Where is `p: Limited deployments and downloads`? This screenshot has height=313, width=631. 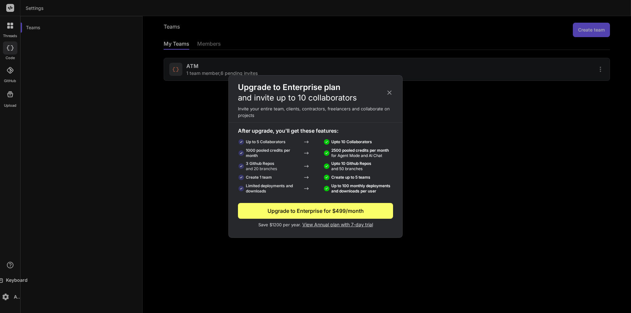
p: Limited deployments and downloads is located at coordinates (273, 189).